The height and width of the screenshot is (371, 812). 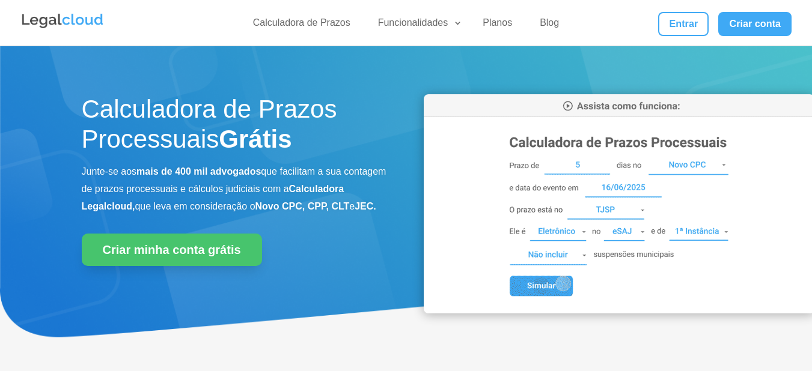 I want to click on a: Planos, so click(x=497, y=25).